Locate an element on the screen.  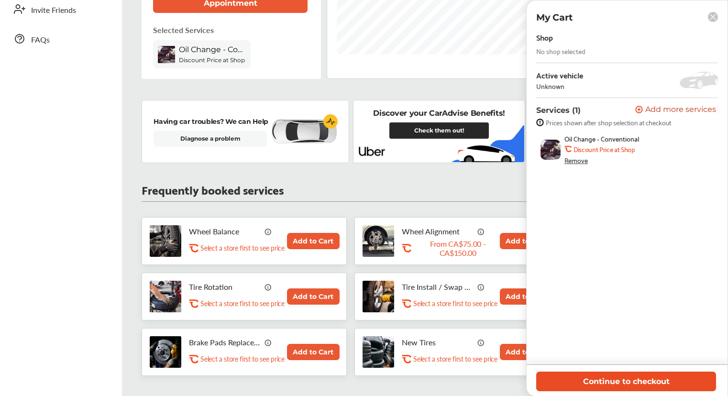
div: No shop selected is located at coordinates (561, 51).